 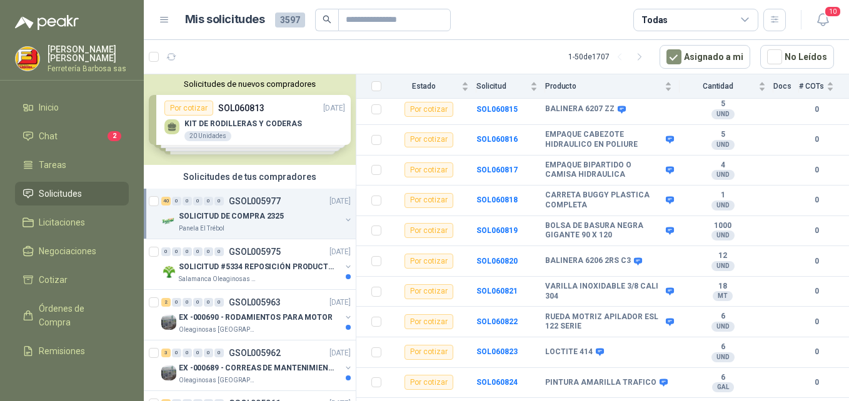 I want to click on a: SOL060816, so click(x=497, y=139).